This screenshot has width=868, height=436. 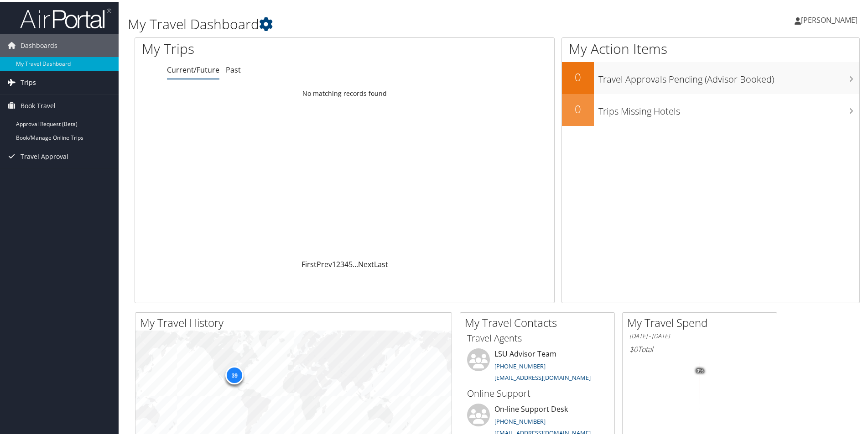 What do you see at coordinates (729, 107) in the screenshot?
I see `h3: Trips Missing Hotels` at bounding box center [729, 107].